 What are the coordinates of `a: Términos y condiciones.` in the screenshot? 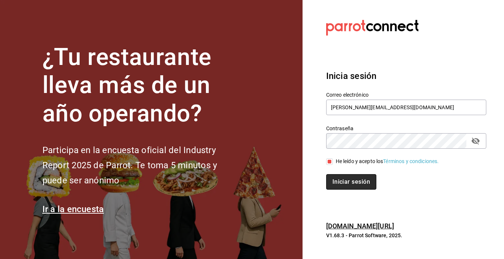 It's located at (410, 161).